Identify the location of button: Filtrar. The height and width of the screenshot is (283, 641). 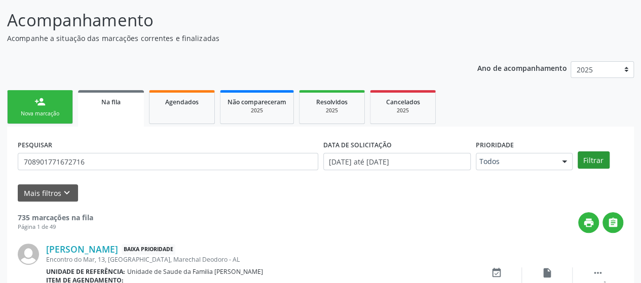
(593, 160).